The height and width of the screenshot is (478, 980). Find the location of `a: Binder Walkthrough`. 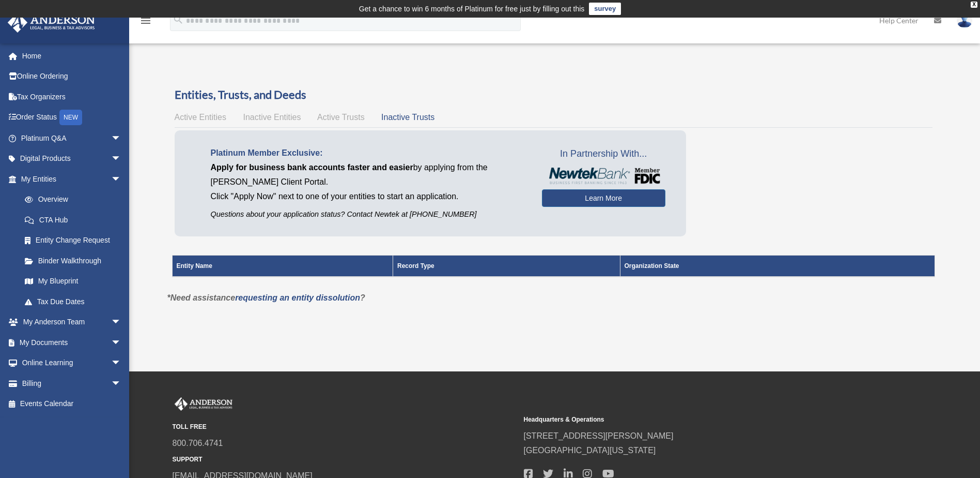

a: Binder Walkthrough is located at coordinates (73, 261).